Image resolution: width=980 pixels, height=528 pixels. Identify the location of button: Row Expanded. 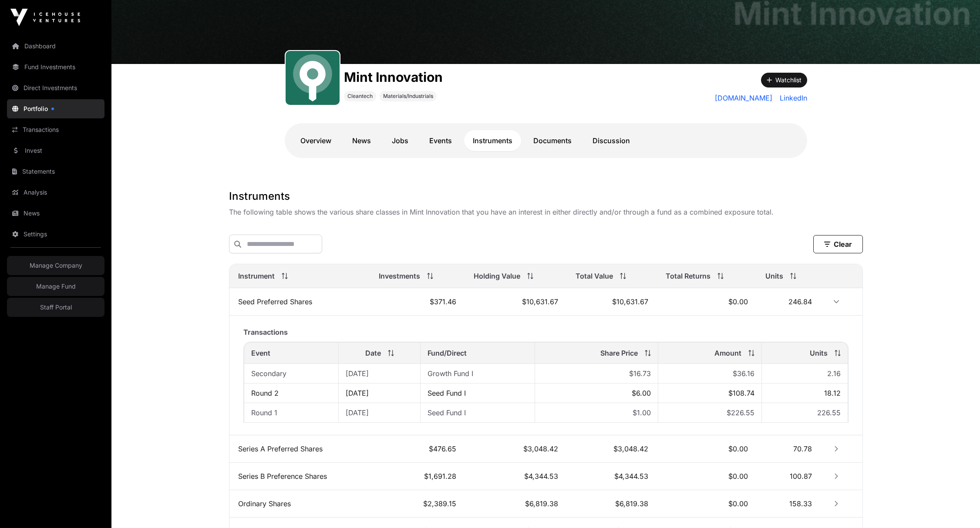
(836, 302).